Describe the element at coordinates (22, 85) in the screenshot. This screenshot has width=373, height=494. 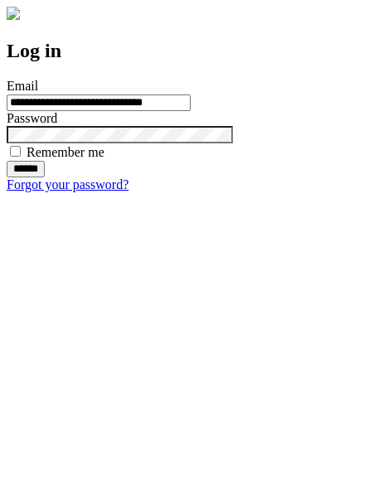
I see `label: Email` at that location.